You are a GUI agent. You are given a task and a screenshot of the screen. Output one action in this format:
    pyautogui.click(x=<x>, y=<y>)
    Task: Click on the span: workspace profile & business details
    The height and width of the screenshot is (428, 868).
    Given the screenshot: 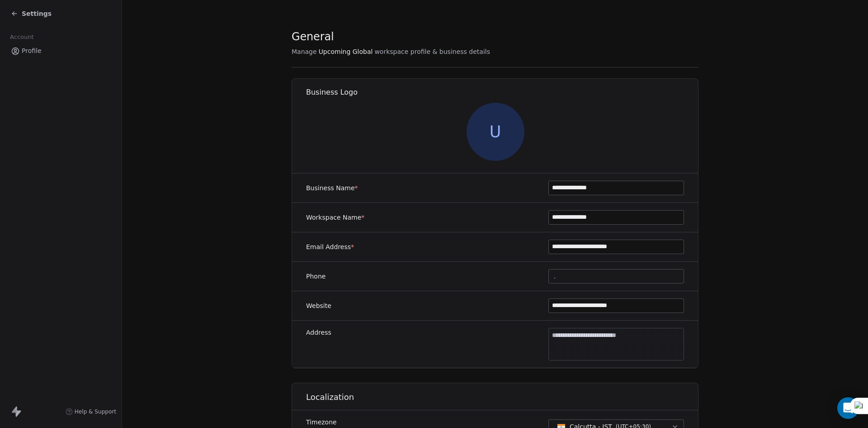 What is the action you would take?
    pyautogui.click(x=433, y=51)
    